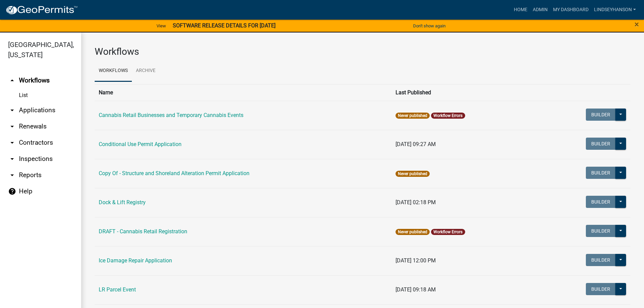 The height and width of the screenshot is (308, 644). What do you see at coordinates (467, 92) in the screenshot?
I see `th: Last Published` at bounding box center [467, 92].